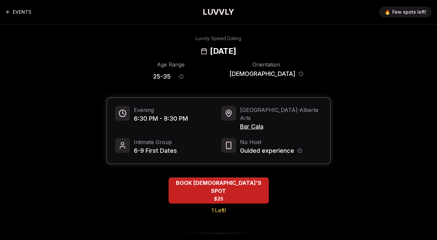 The width and height of the screenshot is (437, 240). Describe the element at coordinates (161, 119) in the screenshot. I see `span: 6:30 PM - 8:30 PM` at that location.